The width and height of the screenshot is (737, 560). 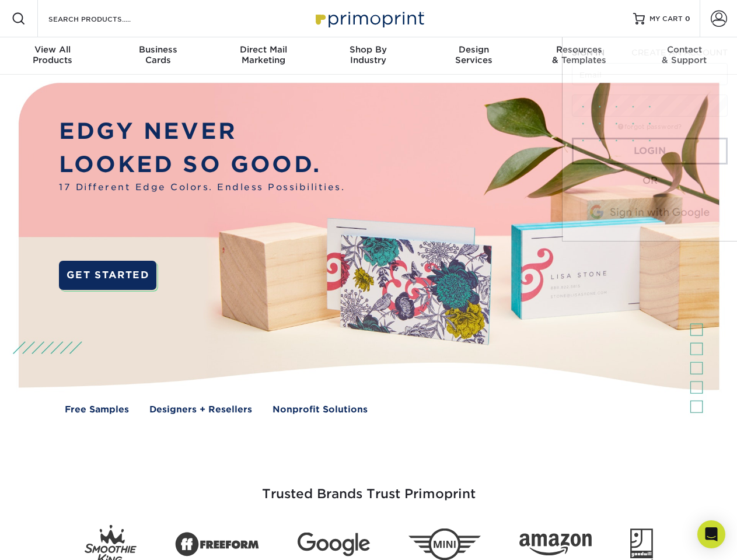 What do you see at coordinates (649, 126) in the screenshot?
I see `a: forgot password?` at bounding box center [649, 126].